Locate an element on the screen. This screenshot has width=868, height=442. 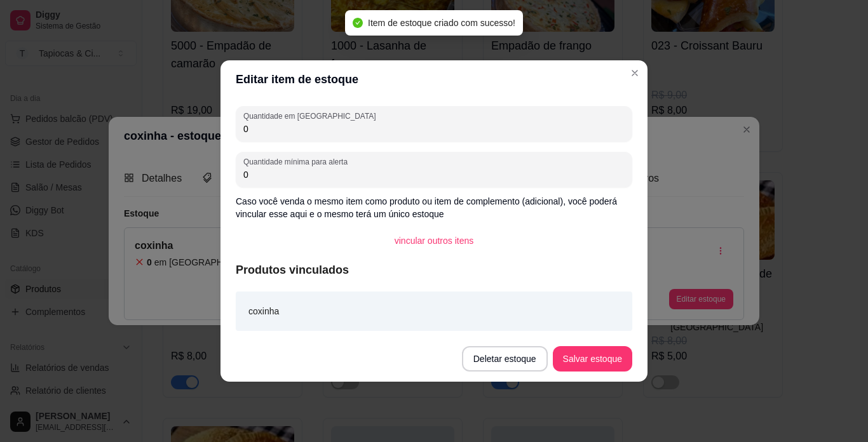
button: vincular outros itens is located at coordinates (434, 241).